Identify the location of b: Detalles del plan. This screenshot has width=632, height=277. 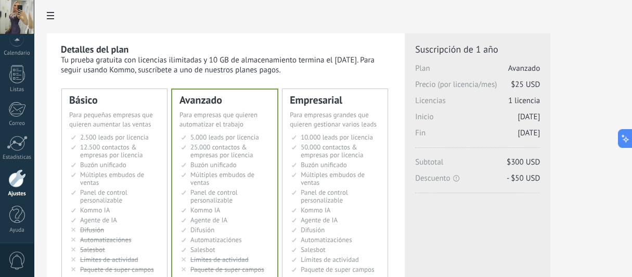
(95, 49).